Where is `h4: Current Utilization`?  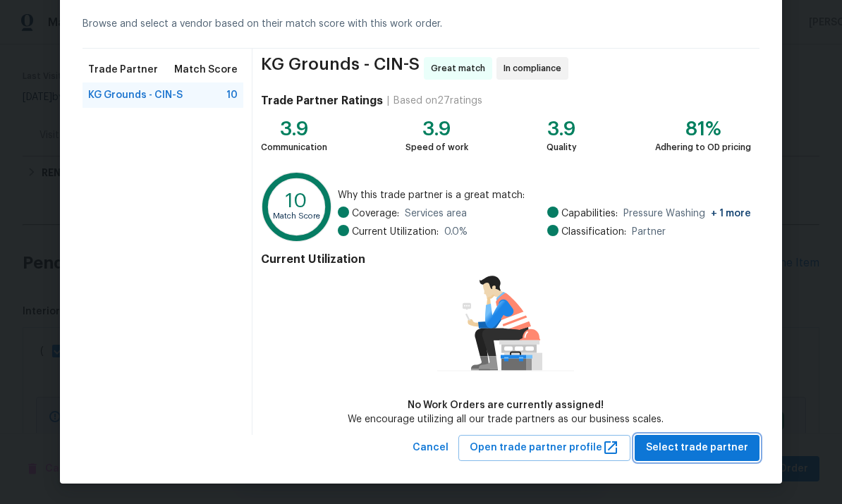 h4: Current Utilization is located at coordinates (506, 259).